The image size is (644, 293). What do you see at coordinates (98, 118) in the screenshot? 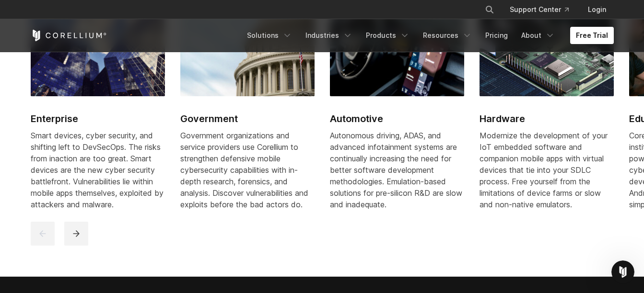
I see `h2: Enterprise` at bounding box center [98, 118].